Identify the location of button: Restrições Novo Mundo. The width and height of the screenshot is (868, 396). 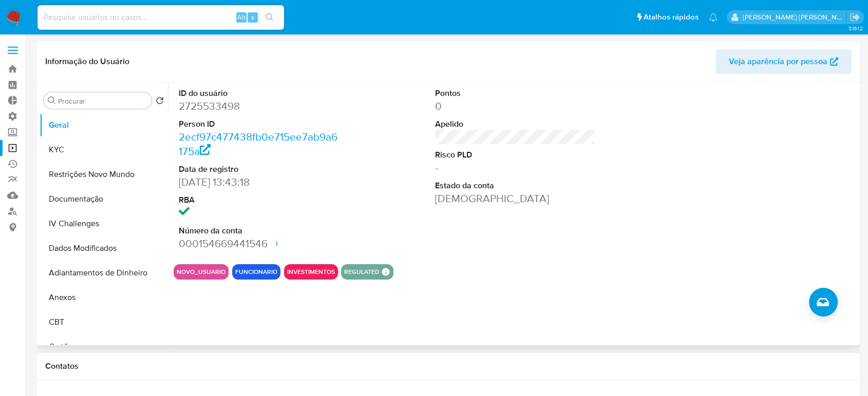
(103, 174).